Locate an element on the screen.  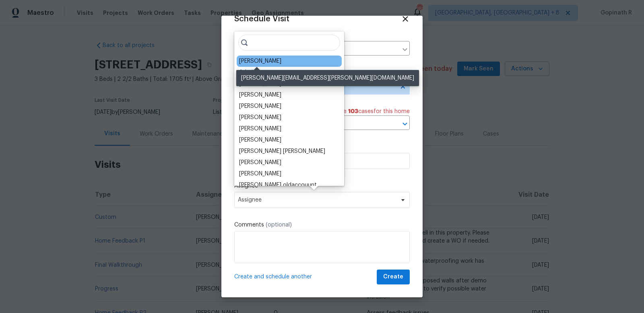
span: Create is located at coordinates (393, 277).